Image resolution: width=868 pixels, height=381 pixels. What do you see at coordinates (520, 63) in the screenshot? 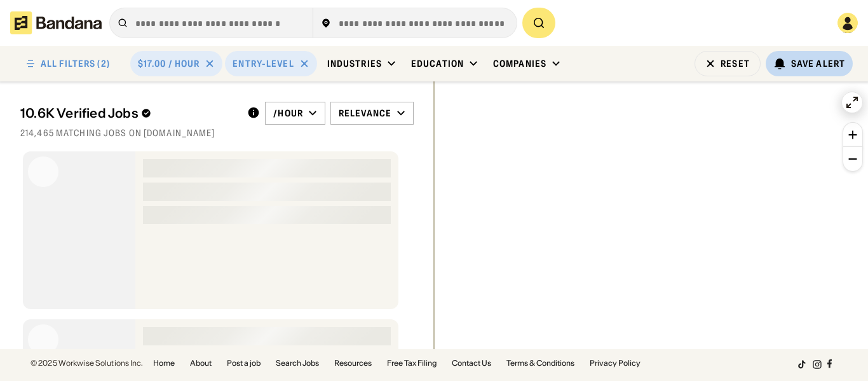
I see `div: Companies` at bounding box center [520, 63].